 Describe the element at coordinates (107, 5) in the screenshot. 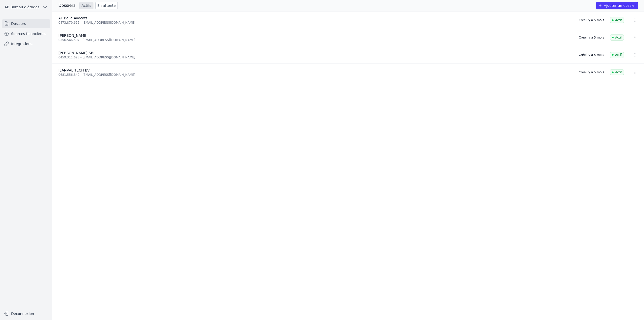

I see `a: En attente` at that location.